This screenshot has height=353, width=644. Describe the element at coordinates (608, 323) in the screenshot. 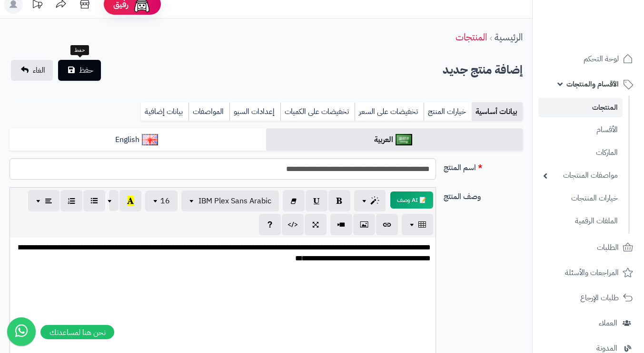

I see `span: العملاء` at that location.